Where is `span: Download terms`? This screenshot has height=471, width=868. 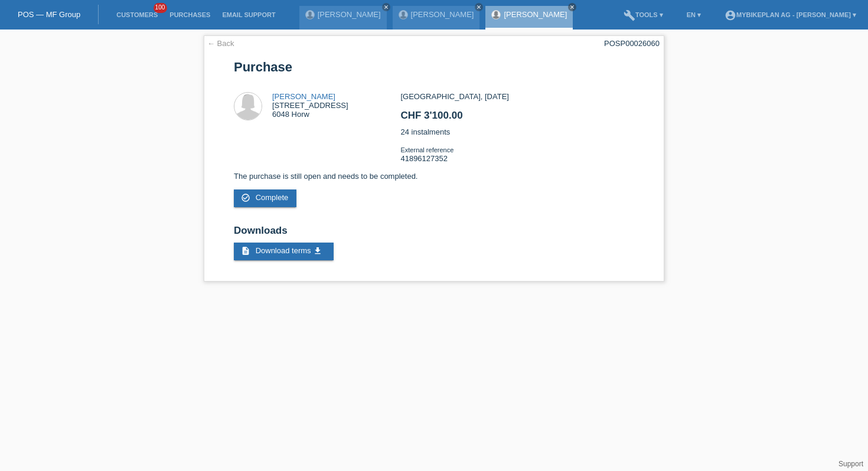
span: Download terms is located at coordinates (284, 250).